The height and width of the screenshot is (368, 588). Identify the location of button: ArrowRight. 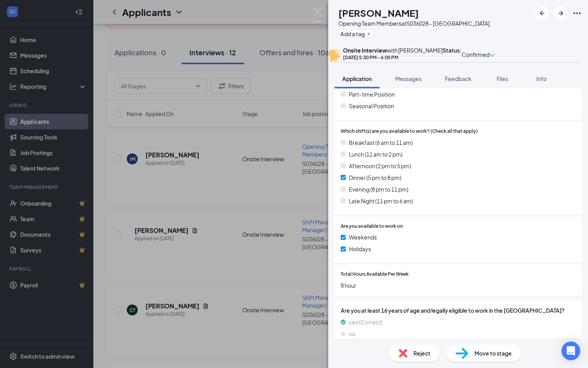
(561, 13).